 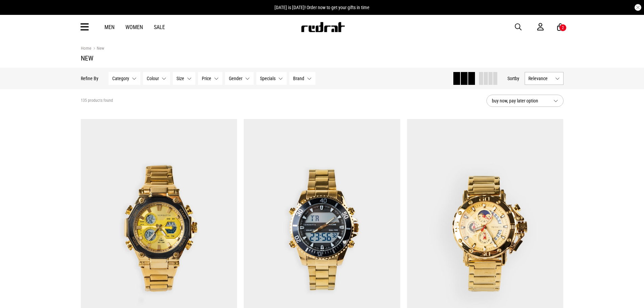 What do you see at coordinates (90, 78) in the screenshot?
I see `p: Refine By` at bounding box center [90, 78].